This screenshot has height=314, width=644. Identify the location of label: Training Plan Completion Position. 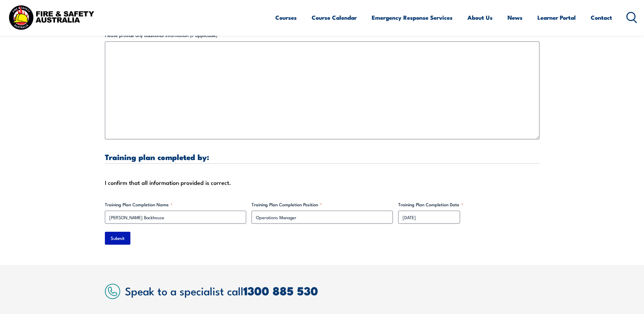
(322, 204).